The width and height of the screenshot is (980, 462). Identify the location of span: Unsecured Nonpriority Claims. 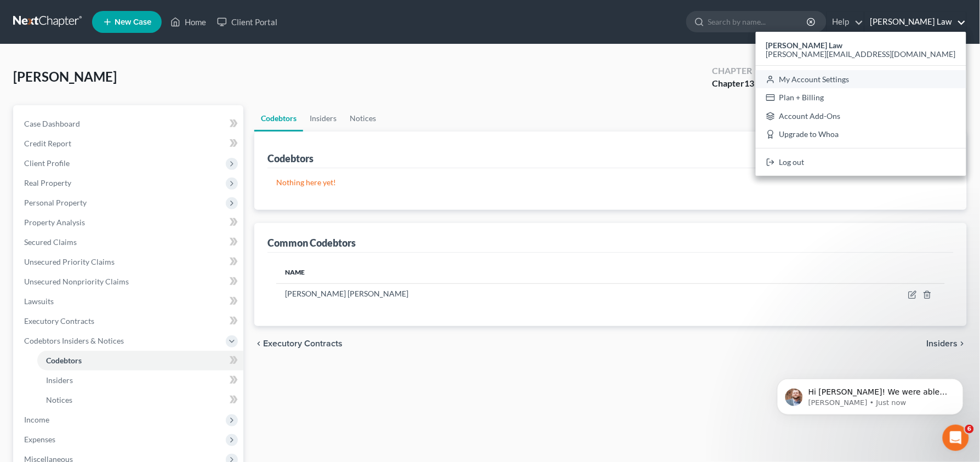
(77, 281).